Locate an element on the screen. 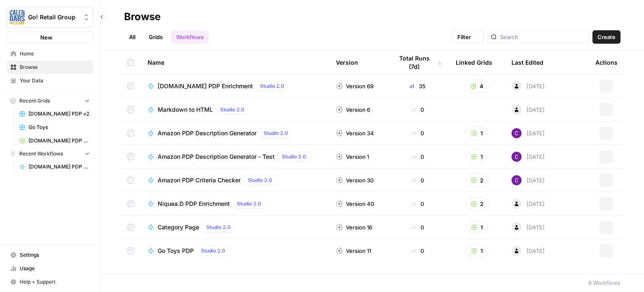 The image size is (644, 292). span: Niquea.D PDP Enrichment is located at coordinates (194, 204).